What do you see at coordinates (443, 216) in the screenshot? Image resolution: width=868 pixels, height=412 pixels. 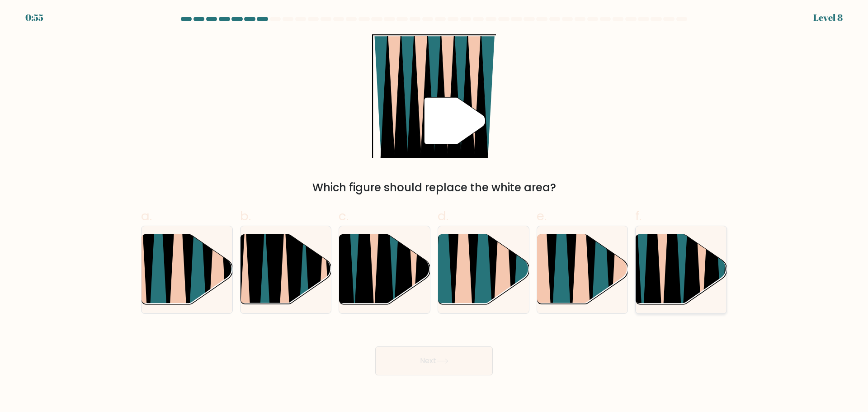 I see `span: d.` at bounding box center [443, 216].